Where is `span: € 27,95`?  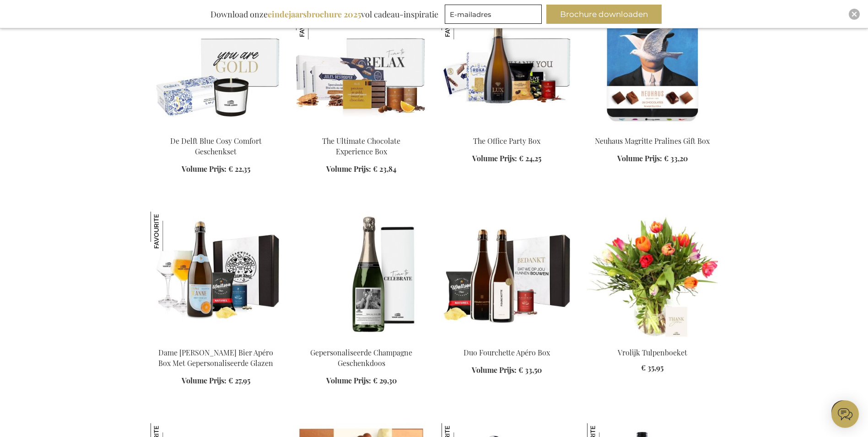
span: € 27,95 is located at coordinates (239, 380).